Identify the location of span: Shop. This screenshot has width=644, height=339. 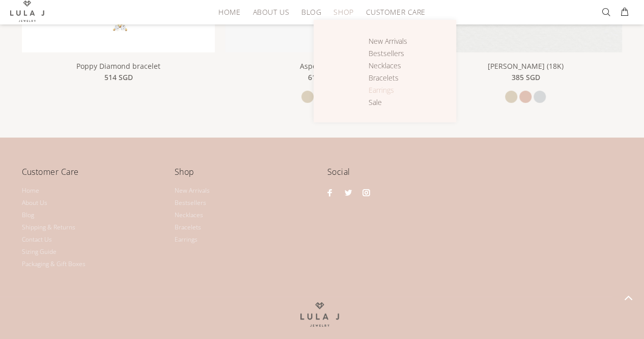
(343, 11).